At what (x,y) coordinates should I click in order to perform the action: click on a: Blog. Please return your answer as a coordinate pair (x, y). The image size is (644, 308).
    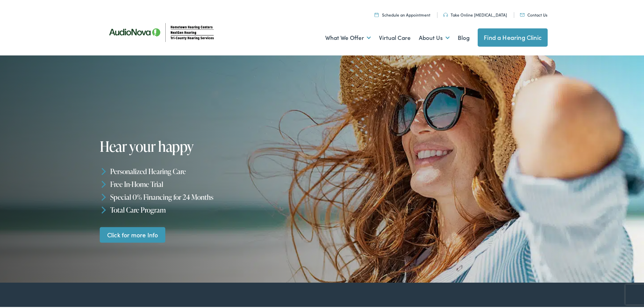
    Looking at the image, I should click on (463, 37).